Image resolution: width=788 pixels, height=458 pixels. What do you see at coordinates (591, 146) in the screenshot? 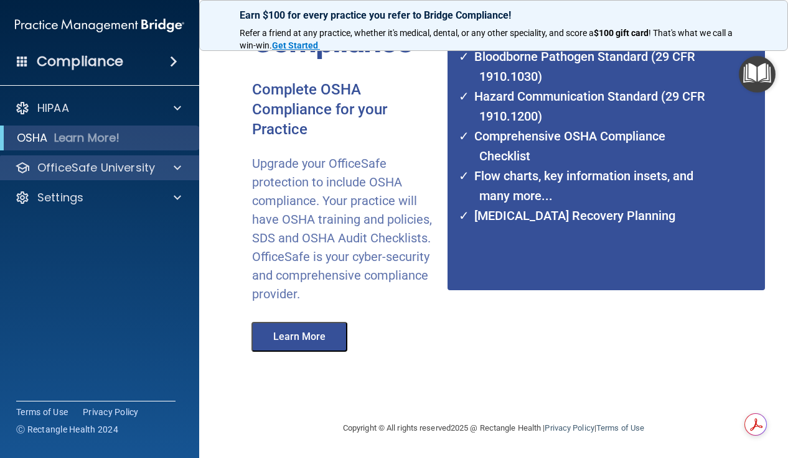
I see `li: Comprehensive OSHA Compliance Checklist` at bounding box center [591, 146].